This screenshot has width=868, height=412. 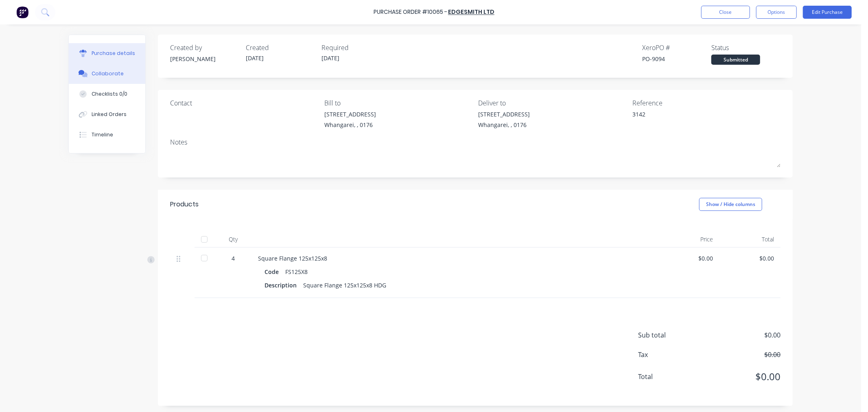 I want to click on div: Required, so click(x=356, y=48).